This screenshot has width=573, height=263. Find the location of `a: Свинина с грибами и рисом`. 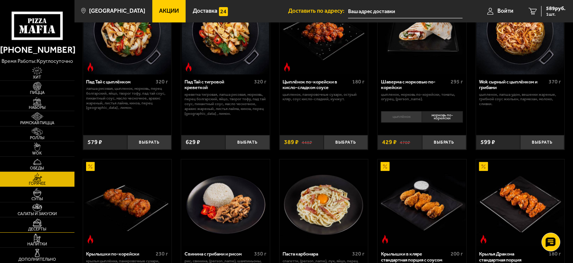

a: Свинина с грибами и рисом is located at coordinates (225, 203).